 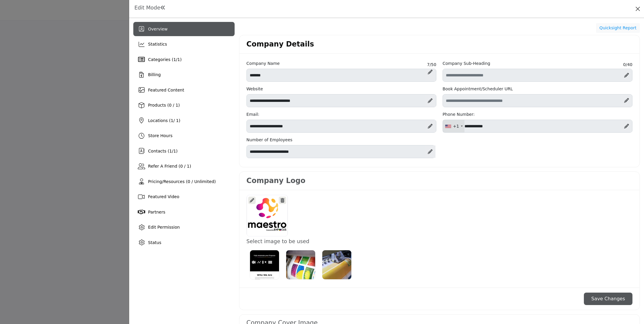 I want to click on div: United States: +1, so click(x=454, y=126).